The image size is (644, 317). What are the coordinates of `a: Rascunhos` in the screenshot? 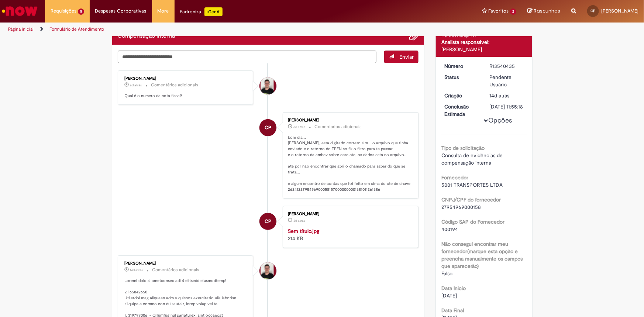 It's located at (543, 11).